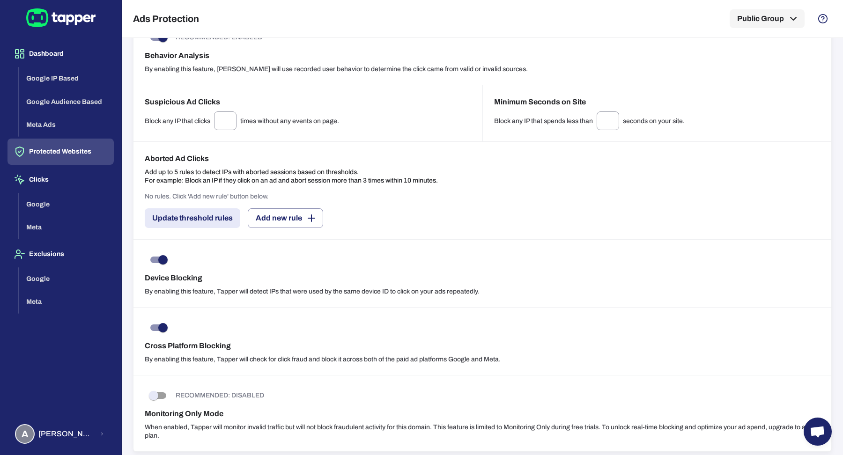 Image resolution: width=843 pixels, height=455 pixels. Describe the element at coordinates (482, 346) in the screenshot. I see `h6: Cross Platform Blocking` at that location.